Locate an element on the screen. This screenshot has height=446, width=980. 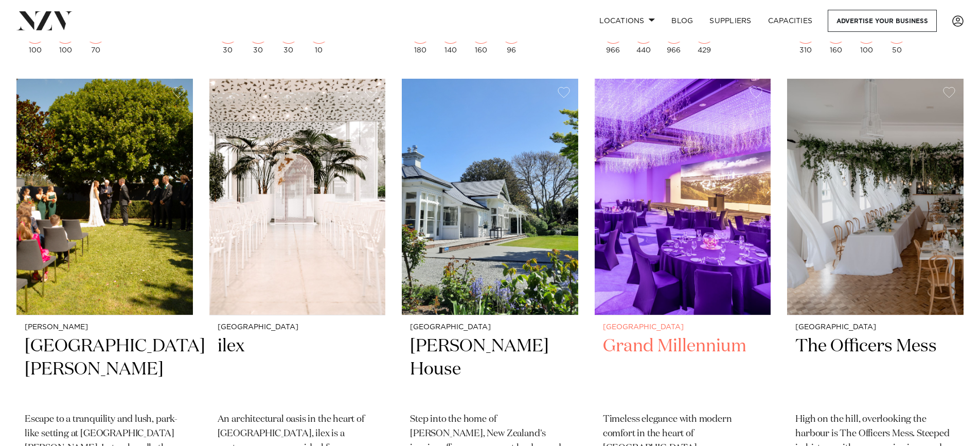
h2: The Officers Mess is located at coordinates (875, 370).